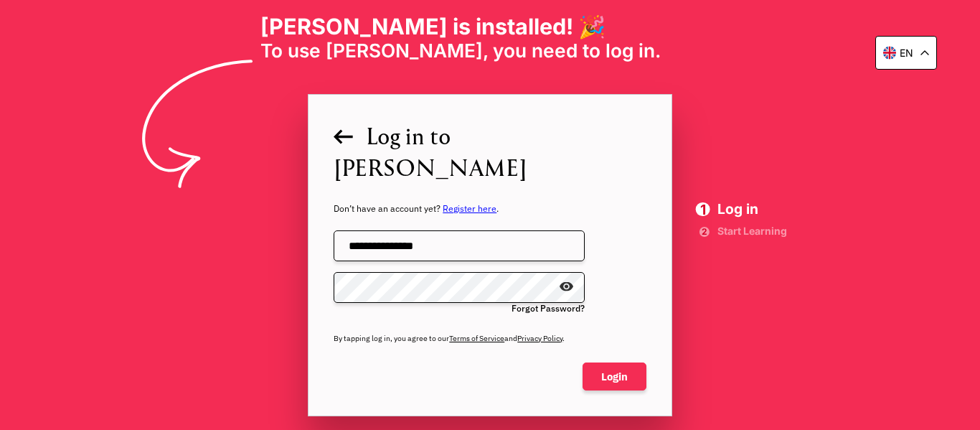 The height and width of the screenshot is (430, 980). What do you see at coordinates (469, 208) in the screenshot?
I see `a: Register here` at bounding box center [469, 208].